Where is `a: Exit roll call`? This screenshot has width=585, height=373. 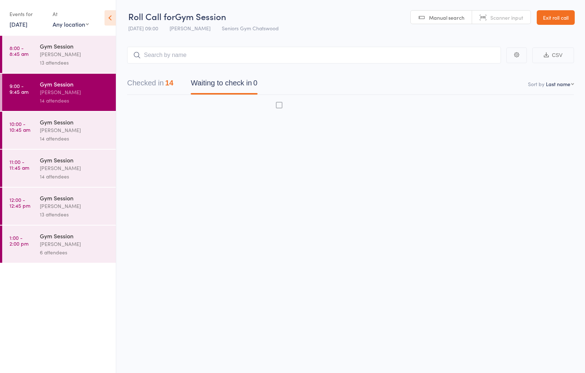
a: Exit roll call is located at coordinates (555, 18).